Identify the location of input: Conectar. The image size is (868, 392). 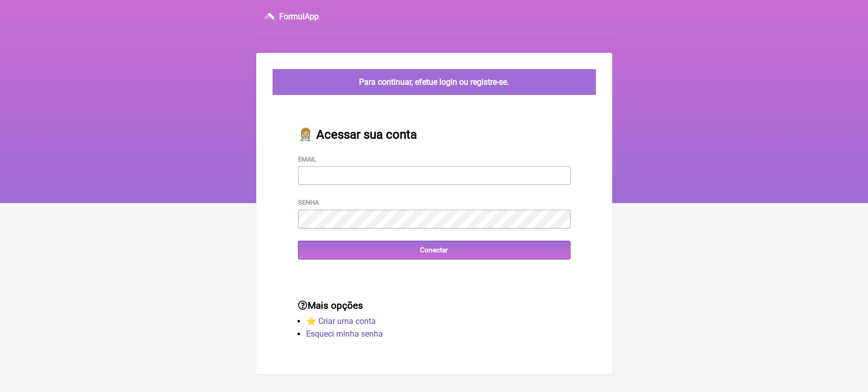
(434, 250).